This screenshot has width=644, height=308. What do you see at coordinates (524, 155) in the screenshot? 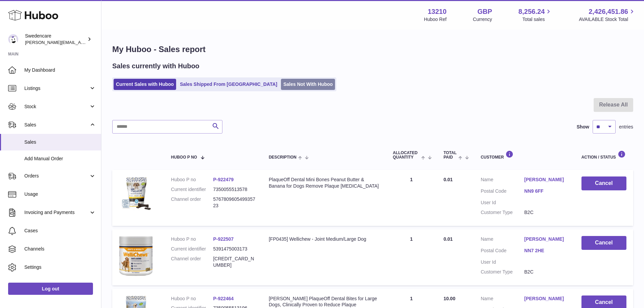
I see `div: Customer` at bounding box center [524, 155].